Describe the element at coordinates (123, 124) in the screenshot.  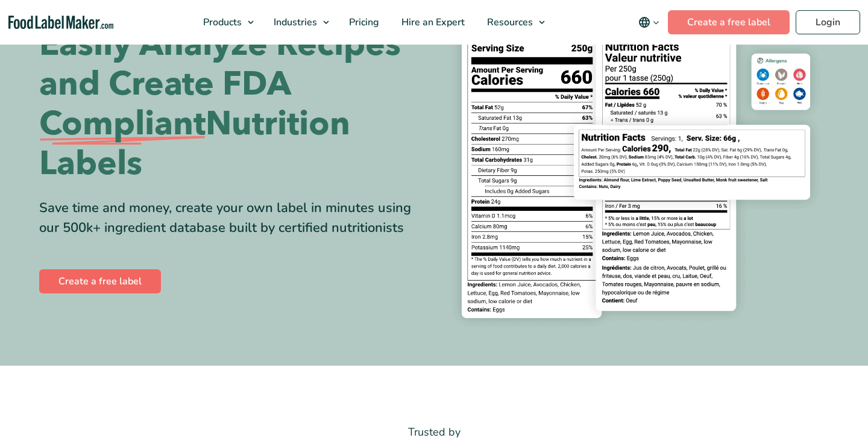
I see `span: Compliant` at that location.